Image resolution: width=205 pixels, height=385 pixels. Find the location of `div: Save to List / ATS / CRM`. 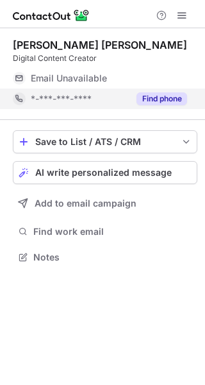

div: Save to List / ATS / CRM is located at coordinates (105, 142).